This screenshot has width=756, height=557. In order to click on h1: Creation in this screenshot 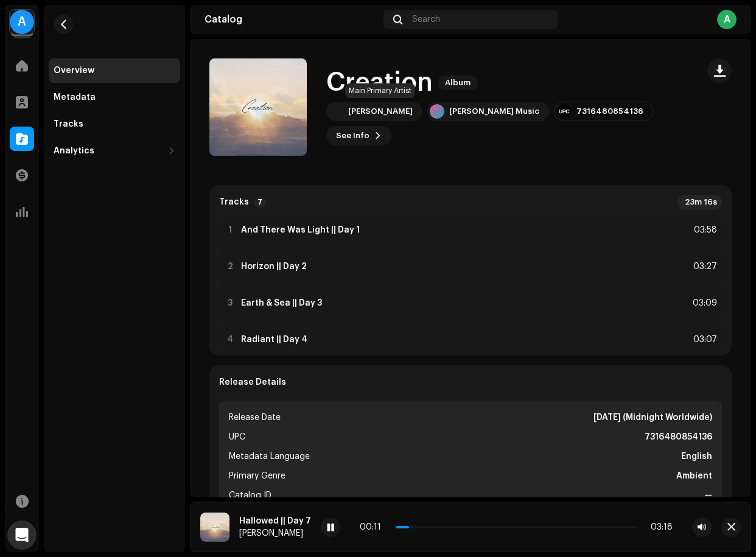, I will do `click(379, 82)`.